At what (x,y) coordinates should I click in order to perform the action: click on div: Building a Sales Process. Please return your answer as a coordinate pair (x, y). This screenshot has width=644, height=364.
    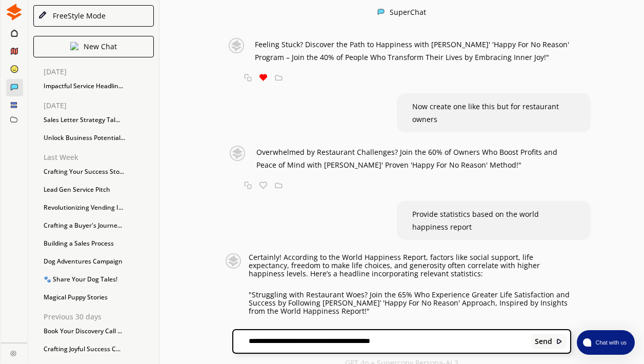
    Looking at the image, I should click on (98, 244).